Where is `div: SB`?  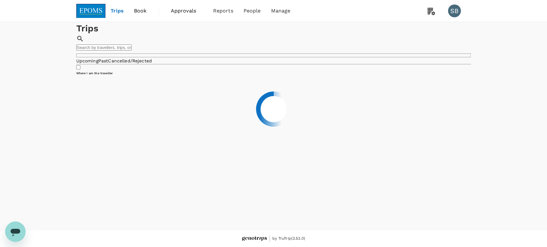 div: SB is located at coordinates (454, 11).